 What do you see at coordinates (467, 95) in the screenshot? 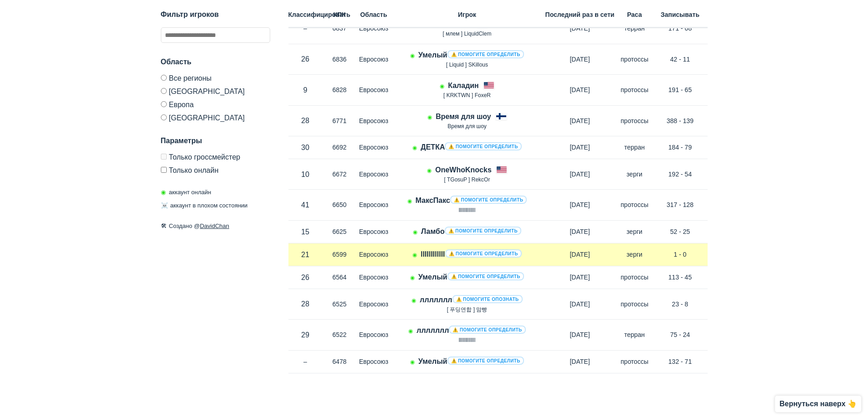
I see `font: [ KRKTWN ] FoxeR` at bounding box center [467, 95].